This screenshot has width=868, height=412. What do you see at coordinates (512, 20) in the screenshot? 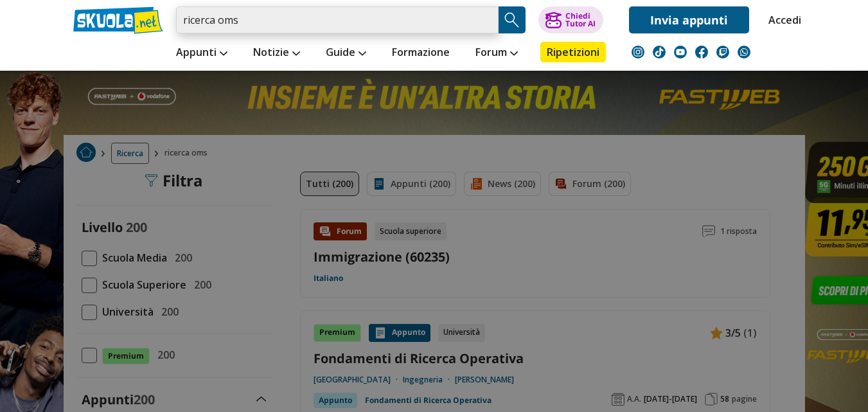
I see `button: Search Button` at bounding box center [512, 20].